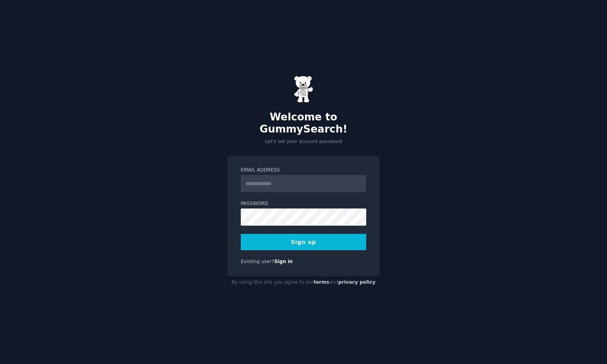  What do you see at coordinates (357, 282) in the screenshot?
I see `a: privacy policy` at bounding box center [357, 282].